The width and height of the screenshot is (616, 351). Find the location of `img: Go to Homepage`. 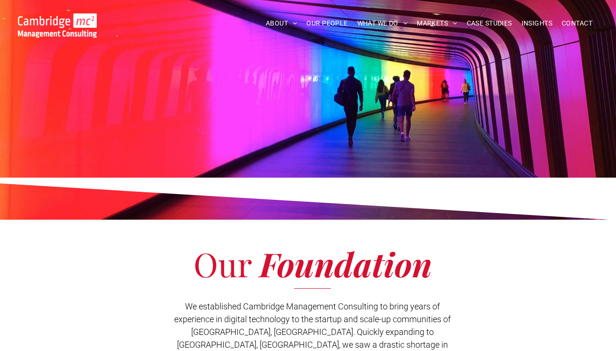

img: Go to Homepage is located at coordinates (58, 25).